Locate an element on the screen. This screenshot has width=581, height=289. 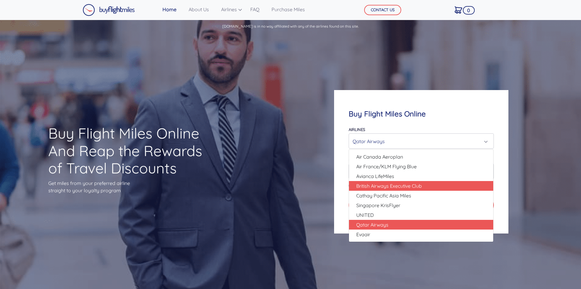
span: Air Canada Aeroplan is located at coordinates (380, 157).